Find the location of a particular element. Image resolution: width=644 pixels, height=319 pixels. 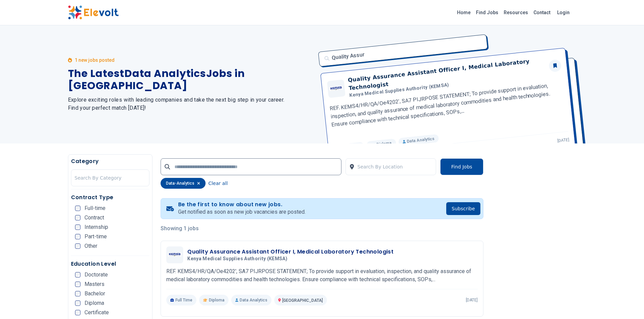

button: Find Jobs is located at coordinates (461, 166).